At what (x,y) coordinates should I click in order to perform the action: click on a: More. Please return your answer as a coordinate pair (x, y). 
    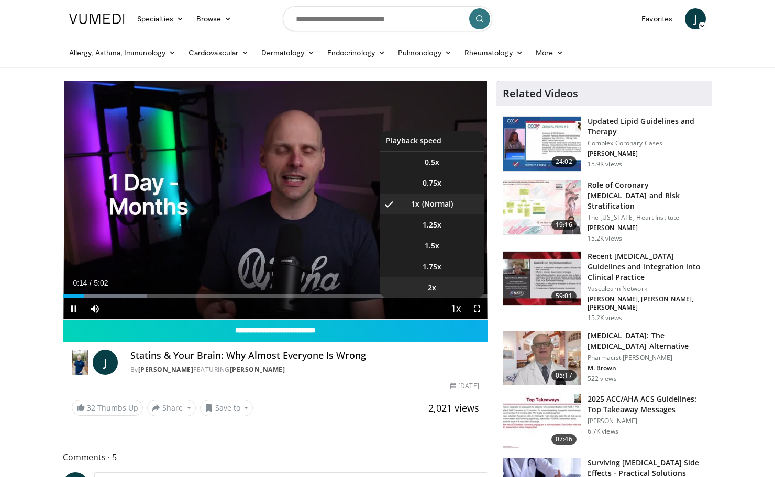
    Looking at the image, I should click on (549, 53).